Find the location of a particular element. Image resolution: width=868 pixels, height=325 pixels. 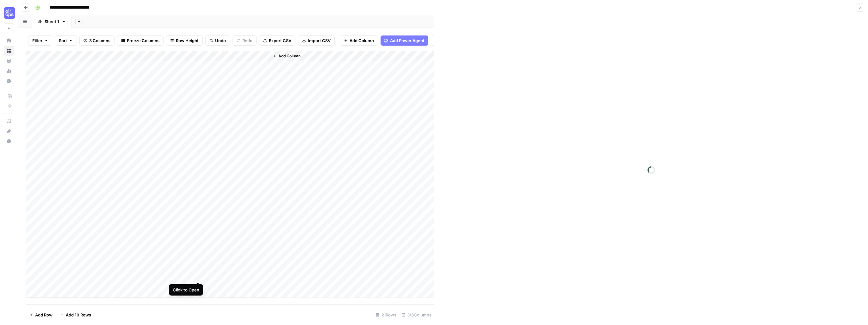

a: Usage is located at coordinates (9, 71).